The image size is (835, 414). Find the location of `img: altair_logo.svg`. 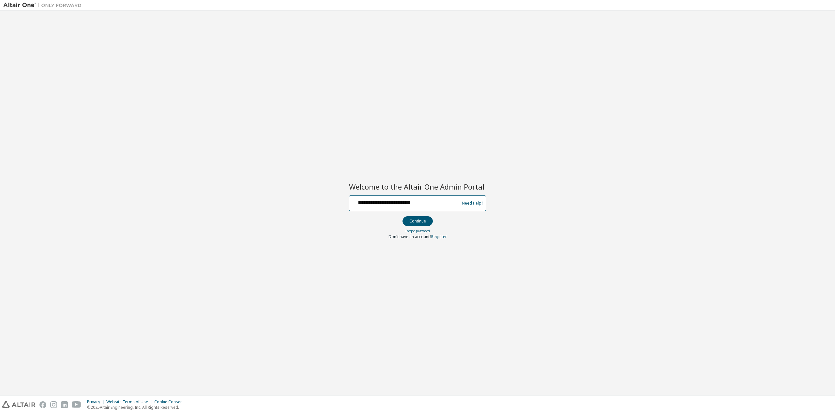

img: altair_logo.svg is located at coordinates (19, 405).